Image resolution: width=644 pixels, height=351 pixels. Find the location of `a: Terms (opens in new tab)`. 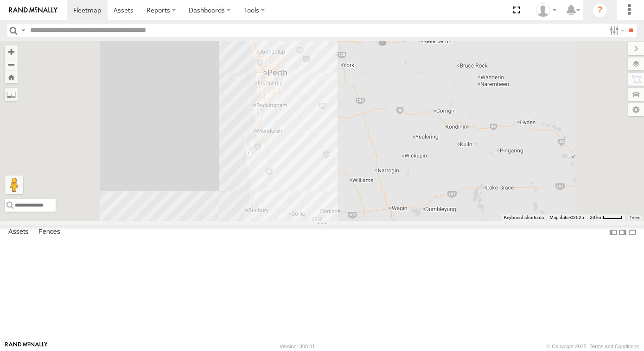

a: Terms (opens in new tab) is located at coordinates (635, 217).